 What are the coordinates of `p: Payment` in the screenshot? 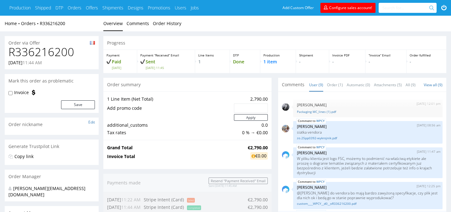 It's located at (120, 55).